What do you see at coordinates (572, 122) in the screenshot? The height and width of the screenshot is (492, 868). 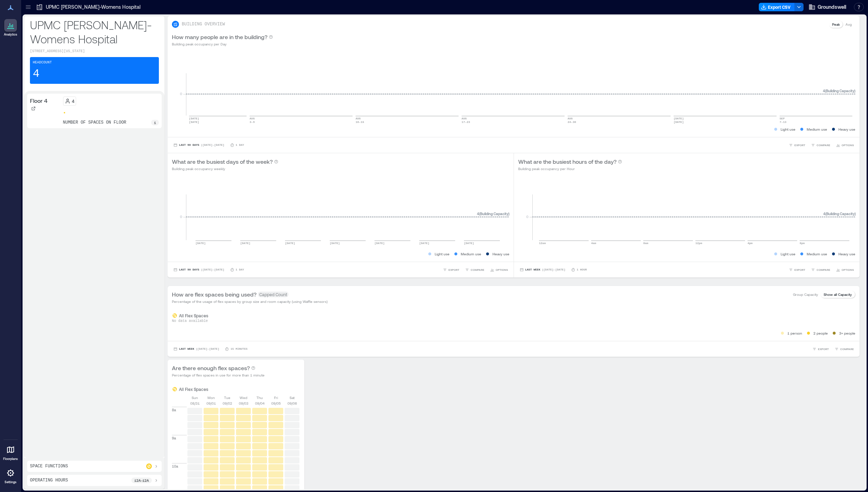 I see `text: 24-30` at bounding box center [572, 122].